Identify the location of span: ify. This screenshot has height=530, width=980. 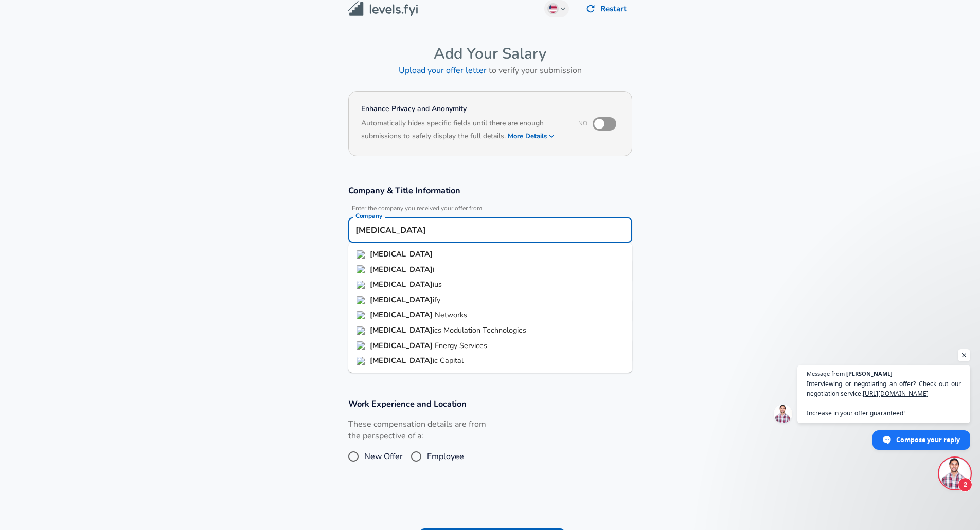
(436, 299).